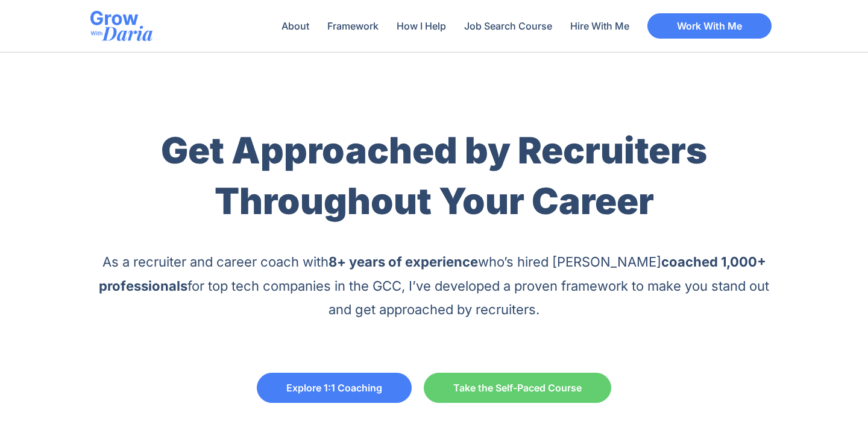 Image resolution: width=868 pixels, height=424 pixels. I want to click on a: Hire With Me, so click(600, 26).